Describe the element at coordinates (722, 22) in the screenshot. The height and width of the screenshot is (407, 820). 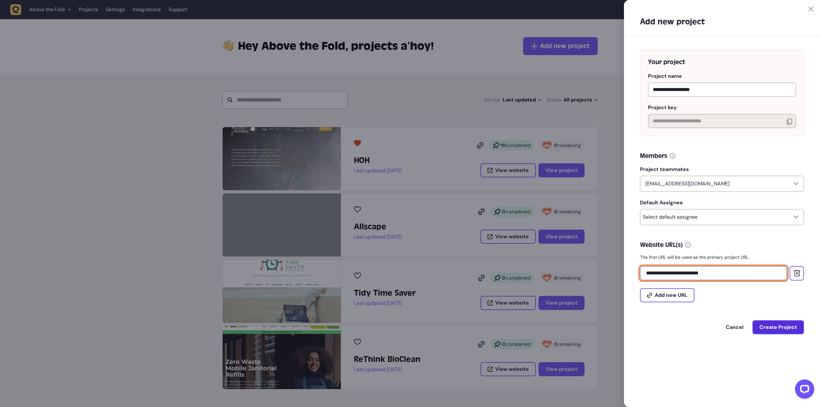
I see `h3: Add new project` at that location.